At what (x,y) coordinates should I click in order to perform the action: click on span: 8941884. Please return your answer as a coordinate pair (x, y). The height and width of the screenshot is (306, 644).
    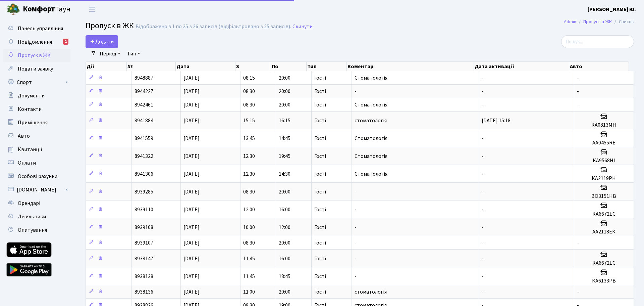
    Looking at the image, I should click on (143, 121).